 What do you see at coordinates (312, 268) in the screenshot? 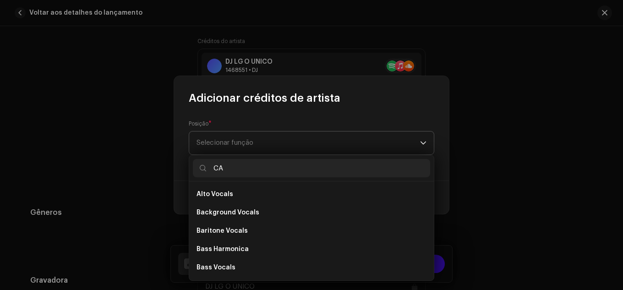
I see `li: Bass Vocals` at bounding box center [312, 268].